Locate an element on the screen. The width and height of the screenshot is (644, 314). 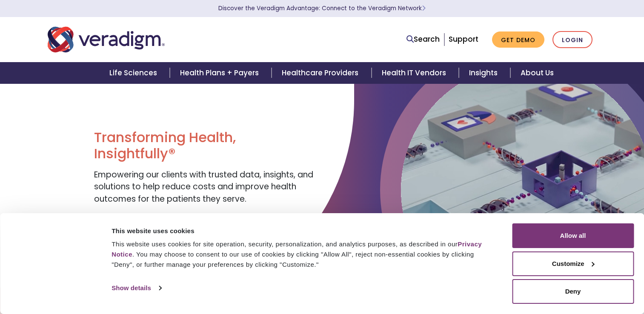
a: Healthcare Providers is located at coordinates (321, 73).